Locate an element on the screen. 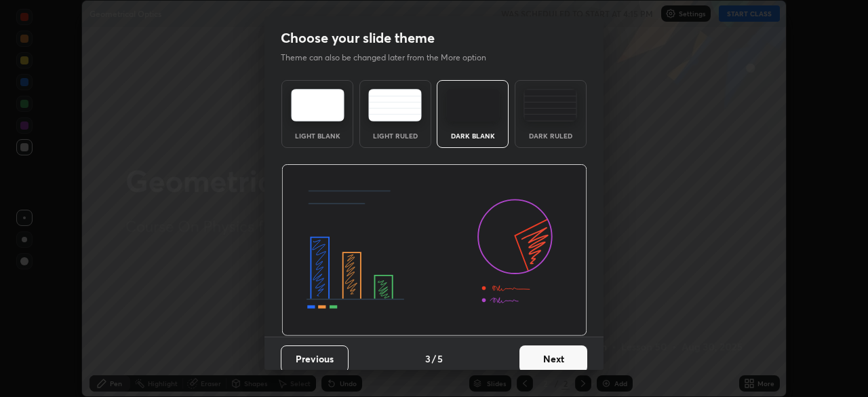  div: Light Ruled is located at coordinates (395, 136).